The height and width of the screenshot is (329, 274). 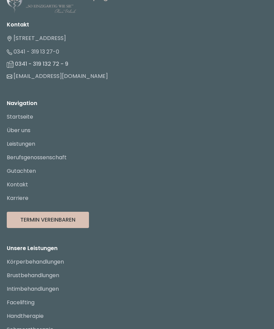 I want to click on p: Navigation, so click(x=137, y=103).